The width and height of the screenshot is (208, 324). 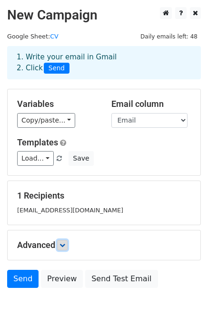 What do you see at coordinates (121, 279) in the screenshot?
I see `a: Send Test Email` at bounding box center [121, 279].